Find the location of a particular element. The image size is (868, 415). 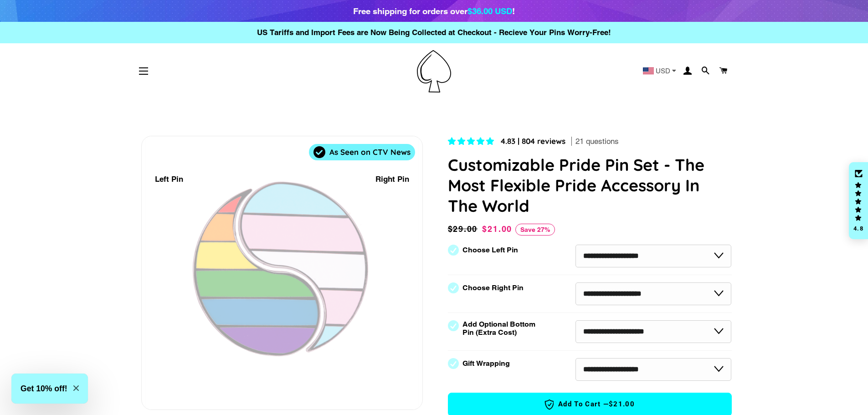

div: 4.8 is located at coordinates (858, 228).